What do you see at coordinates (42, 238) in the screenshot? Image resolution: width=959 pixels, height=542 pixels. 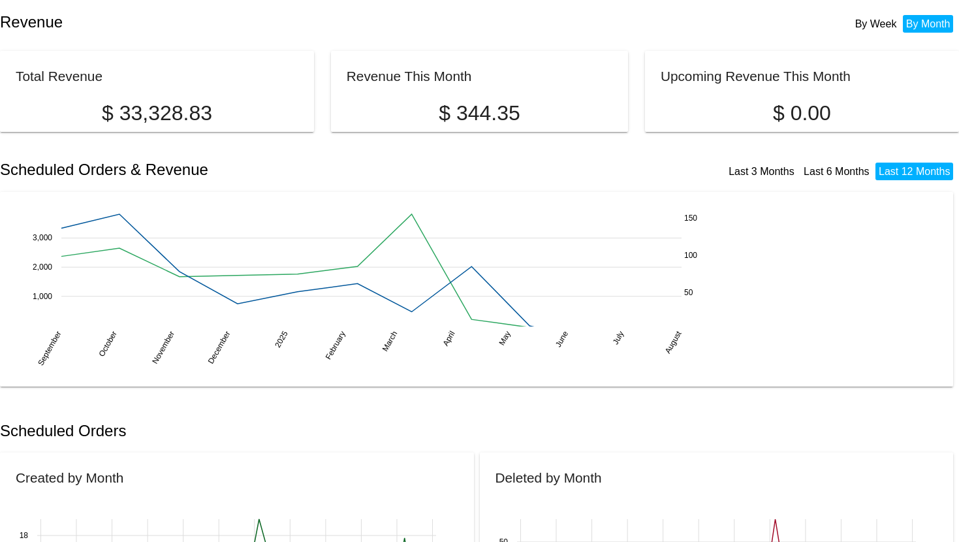 I see `text: 3,000` at bounding box center [42, 238].